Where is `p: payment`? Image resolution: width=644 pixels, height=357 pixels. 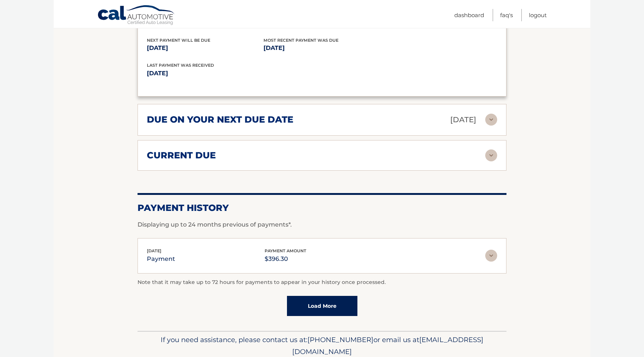 p: payment is located at coordinates (161, 259).